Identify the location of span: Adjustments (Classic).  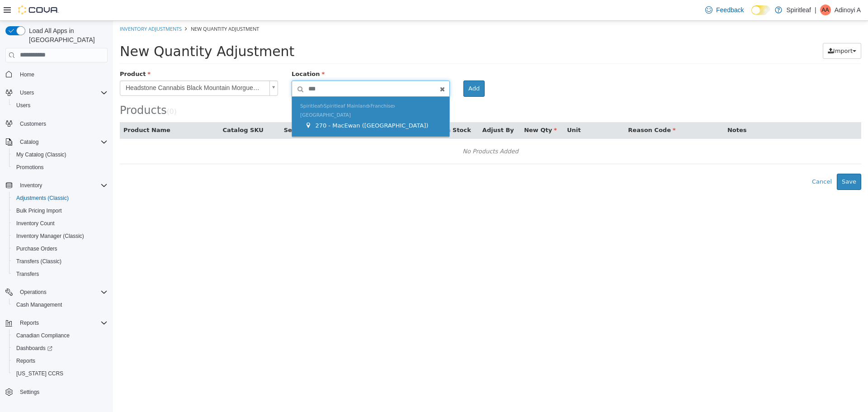
(60, 198).